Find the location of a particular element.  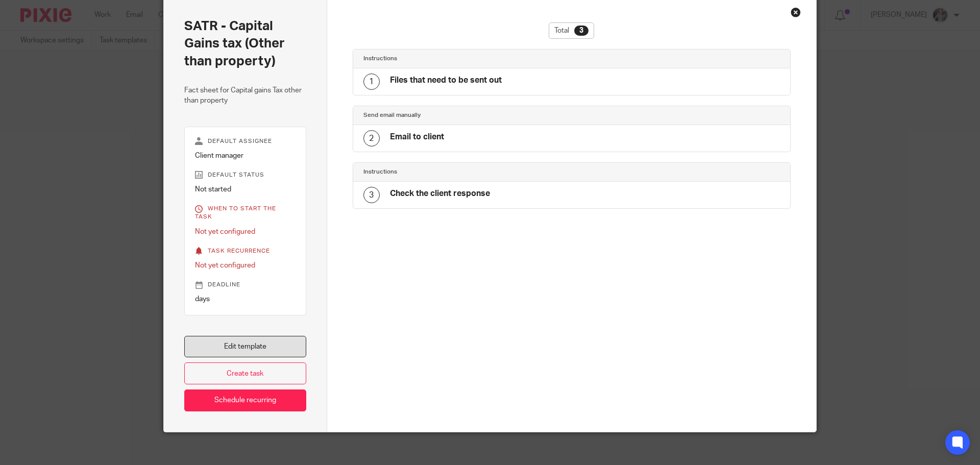

div: 1 is located at coordinates (372, 82).